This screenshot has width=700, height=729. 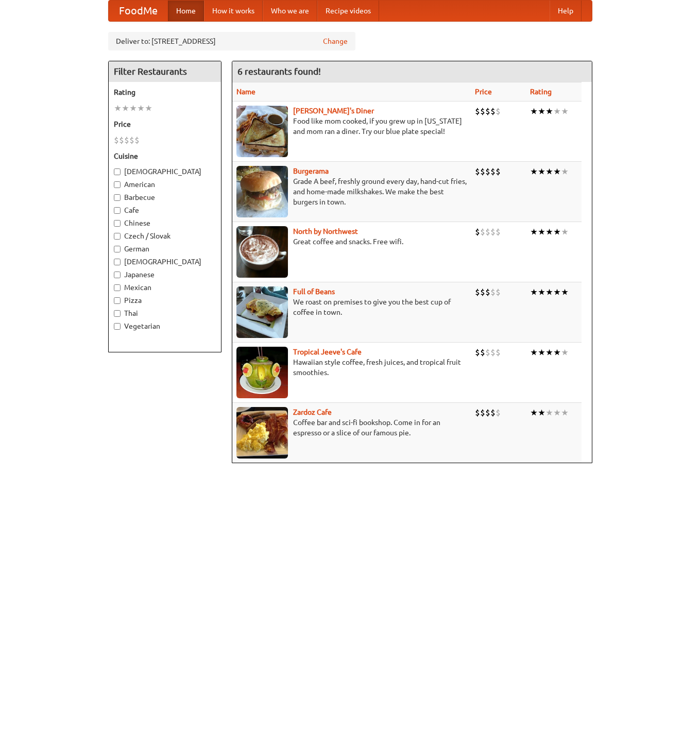 I want to click on input: Mexican, so click(x=117, y=288).